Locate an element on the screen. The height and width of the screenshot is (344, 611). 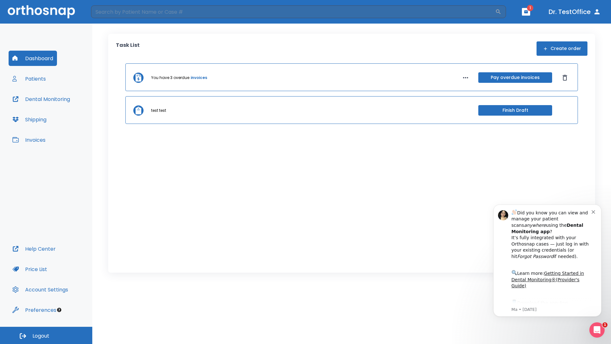
a: Account Settings is located at coordinates (40, 289).